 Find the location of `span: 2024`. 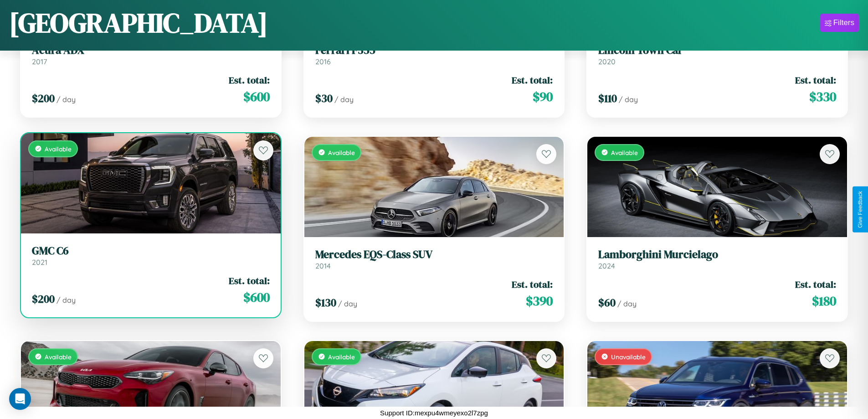

span: 2024 is located at coordinates (606, 266).